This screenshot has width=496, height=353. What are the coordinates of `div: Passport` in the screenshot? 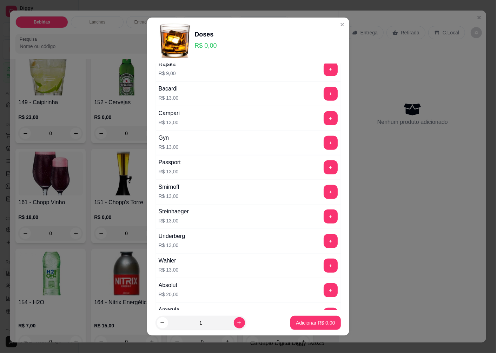 It's located at (169, 162).